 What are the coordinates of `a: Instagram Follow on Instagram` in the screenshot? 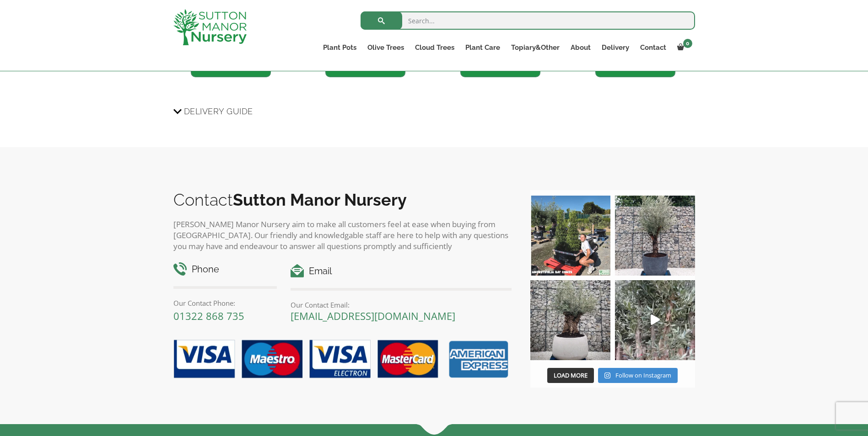 It's located at (638, 376).